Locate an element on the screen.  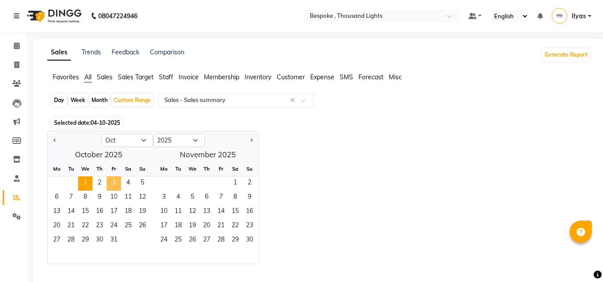
div: Thursday, November 20, 2025 is located at coordinates (207, 227).